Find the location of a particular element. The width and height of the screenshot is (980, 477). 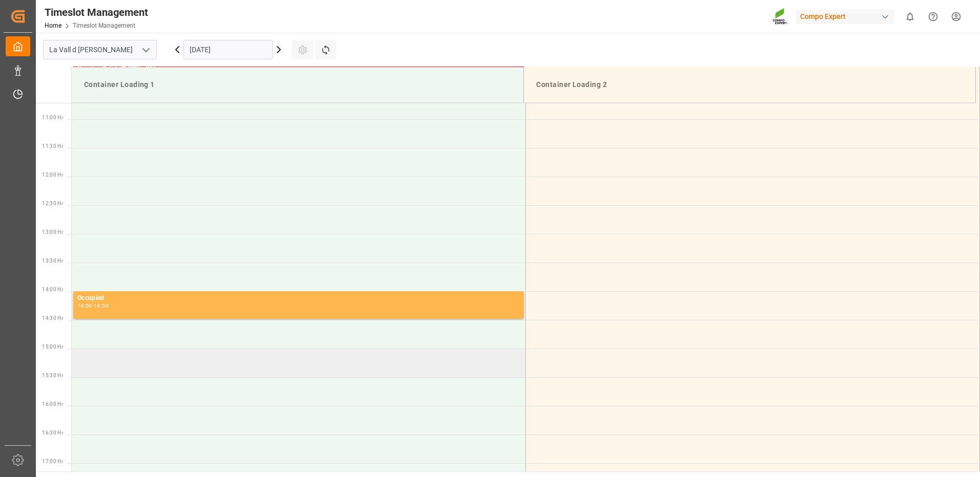

button: Help Center is located at coordinates (933, 17).